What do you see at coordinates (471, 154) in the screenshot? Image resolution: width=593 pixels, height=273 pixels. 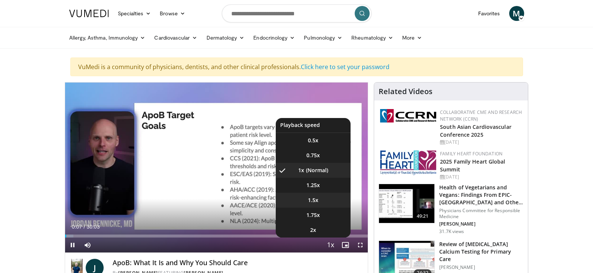 I see `a: Family Heart Foundation` at bounding box center [471, 154].